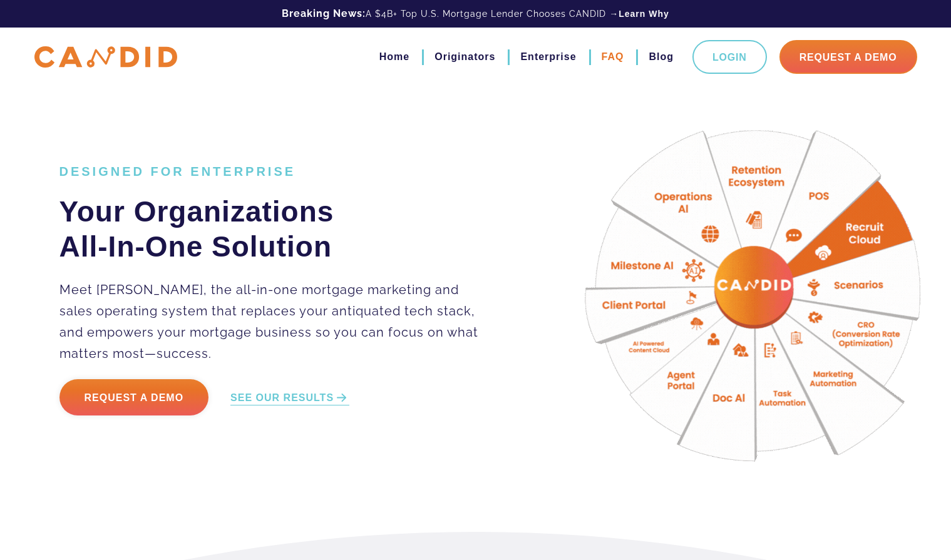  Describe the element at coordinates (324, 13) in the screenshot. I see `b: Breaking News:` at that location.